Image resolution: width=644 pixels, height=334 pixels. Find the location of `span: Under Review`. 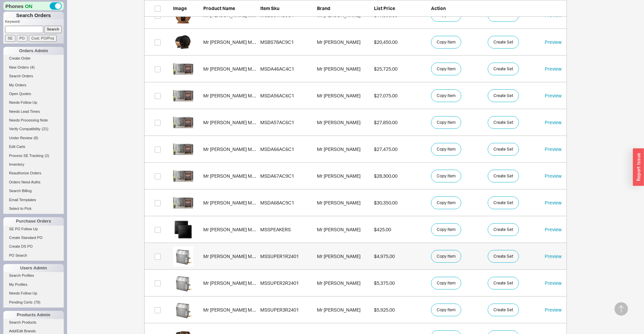

span: Under Review is located at coordinates (20, 138).